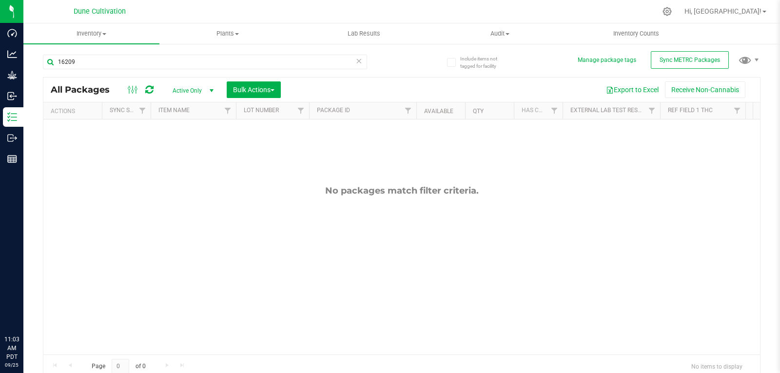 The width and height of the screenshot is (780, 373). I want to click on div: Actions, so click(74, 111).